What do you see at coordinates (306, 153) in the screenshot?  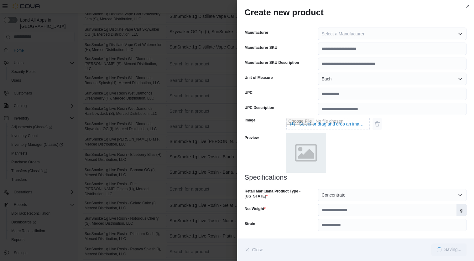 I see `img: placeholder.png` at bounding box center [306, 153].